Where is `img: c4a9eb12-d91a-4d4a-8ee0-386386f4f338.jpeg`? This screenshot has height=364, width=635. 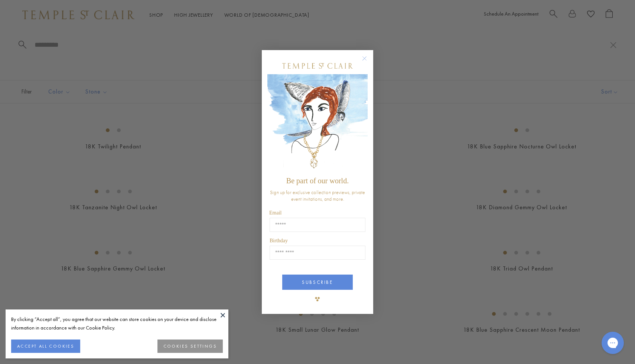 img: c4a9eb12-d91a-4d4a-8ee0-386386f4f338.jpeg is located at coordinates (318, 123).